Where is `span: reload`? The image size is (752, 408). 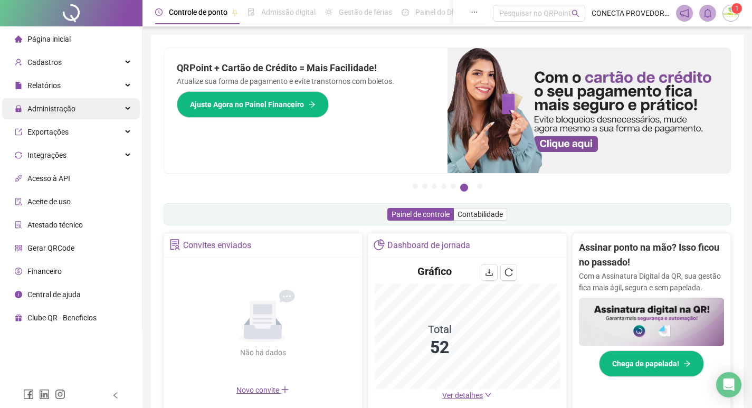 span: reload is located at coordinates (509, 272).